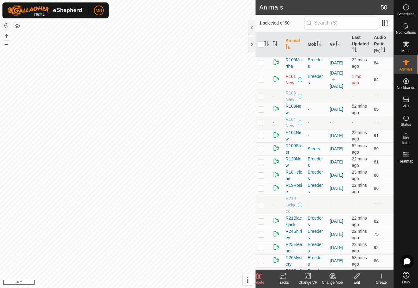 This screenshot has height=288, width=418. Describe the element at coordinates (357, 79) in the screenshot. I see `span: 22 Jun 2025 at 9:33 am` at that location.